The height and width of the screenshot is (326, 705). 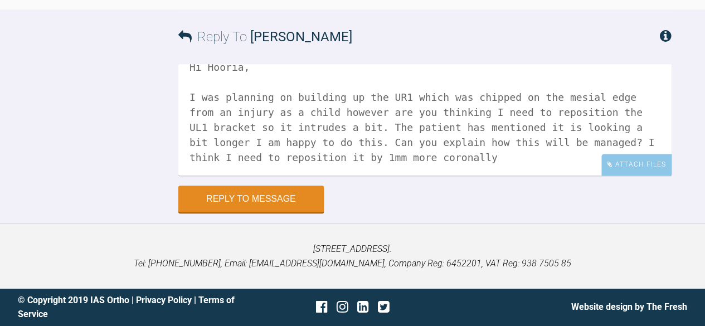 I want to click on div: Attach Files, so click(x=637, y=164).